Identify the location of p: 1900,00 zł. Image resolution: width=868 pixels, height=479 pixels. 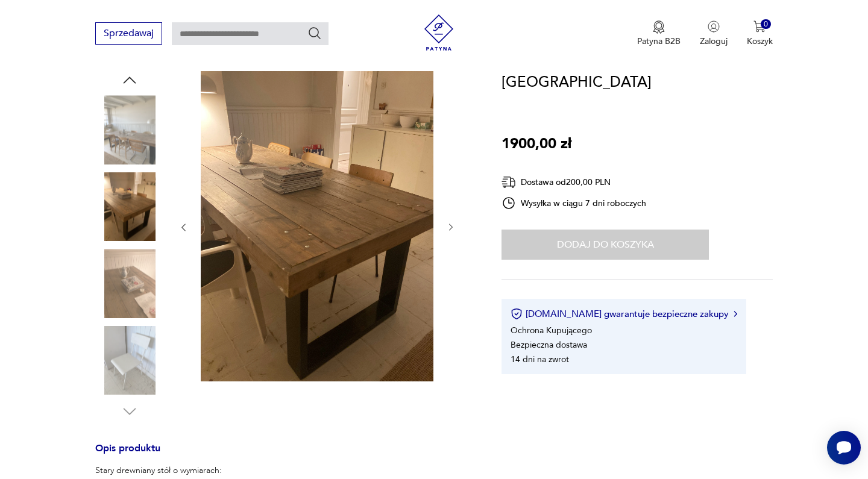
(536, 144).